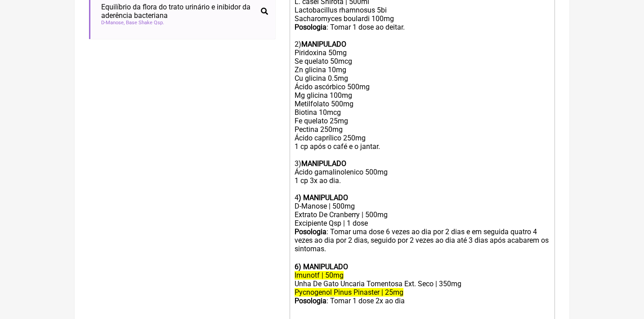 The image size is (644, 319). I want to click on span: D-Manose, so click(113, 22).